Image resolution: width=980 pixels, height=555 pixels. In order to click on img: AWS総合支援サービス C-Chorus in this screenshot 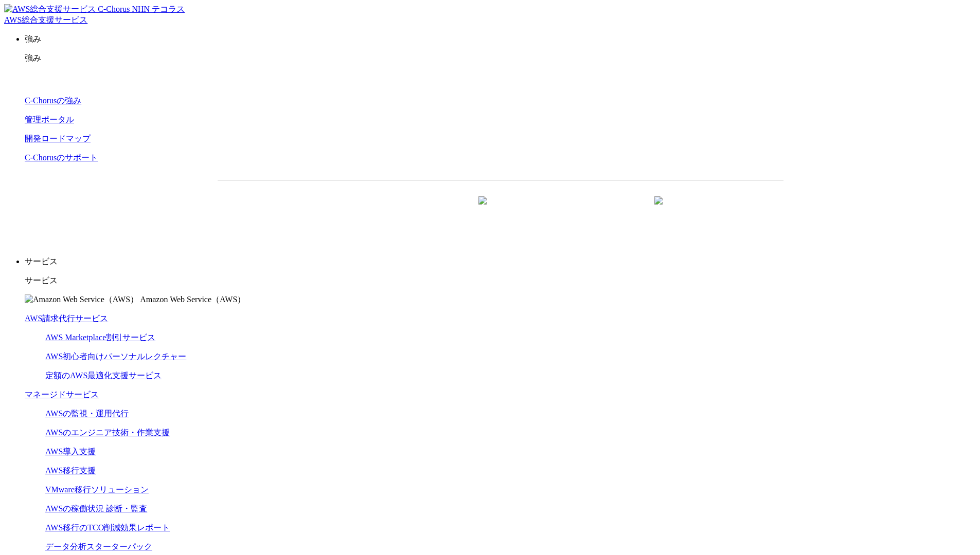, I will do `click(67, 9)`.